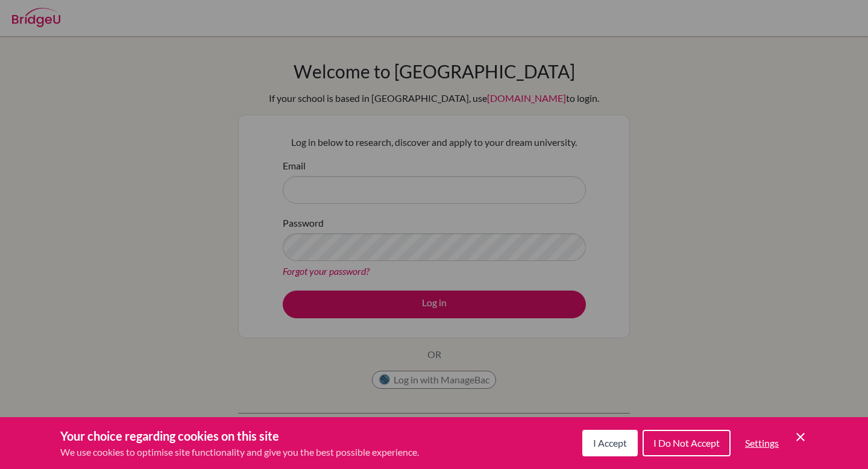 This screenshot has height=469, width=868. What do you see at coordinates (762, 443) in the screenshot?
I see `span: Settings` at bounding box center [762, 443].